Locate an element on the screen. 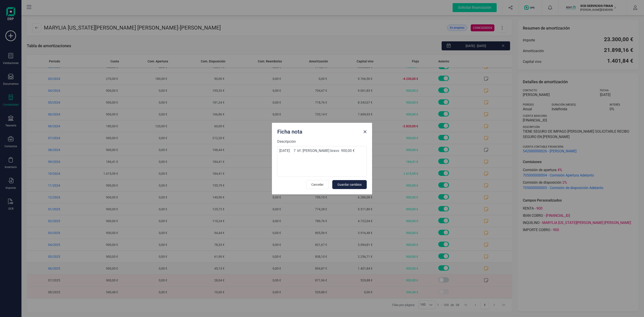 The image size is (644, 317). button: Cancelar is located at coordinates (317, 185).